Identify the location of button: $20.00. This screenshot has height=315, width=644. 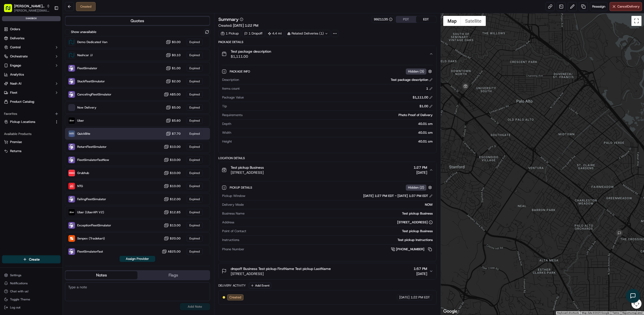
(172, 238).